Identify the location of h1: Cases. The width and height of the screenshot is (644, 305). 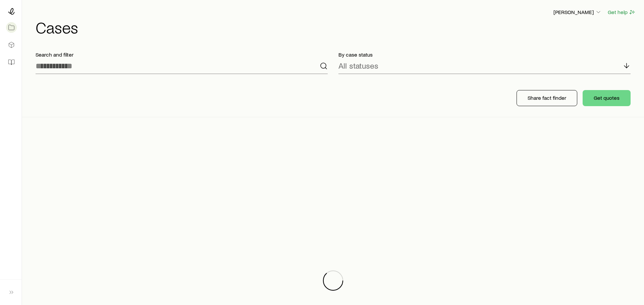
(336, 27).